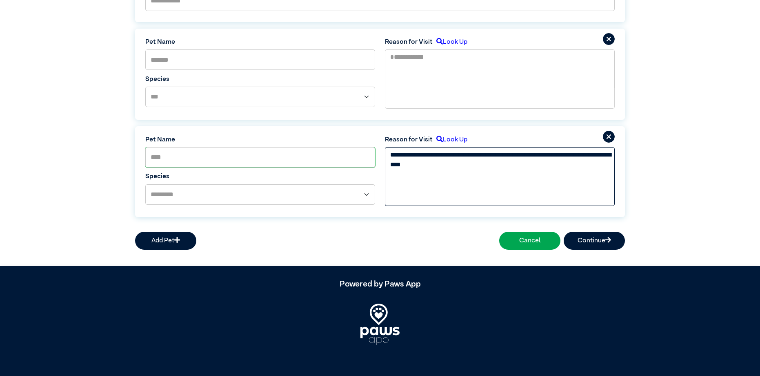 This screenshot has width=760, height=376. Describe the element at coordinates (380, 284) in the screenshot. I see `h5: Powered by Paws App` at that location.